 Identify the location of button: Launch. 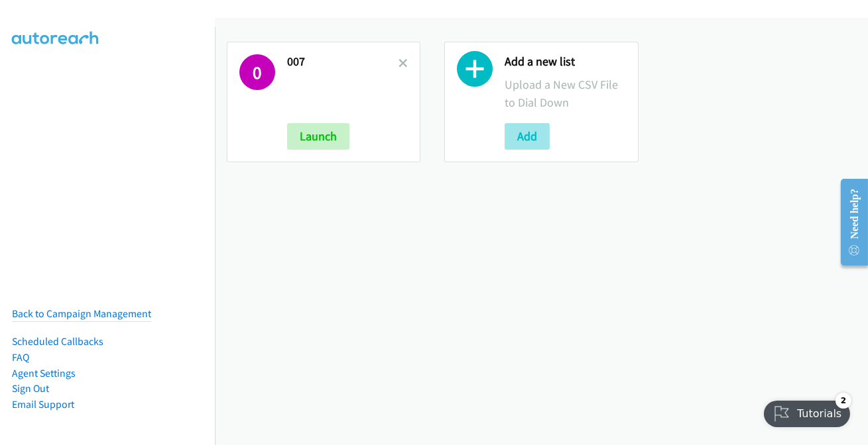
(318, 137).